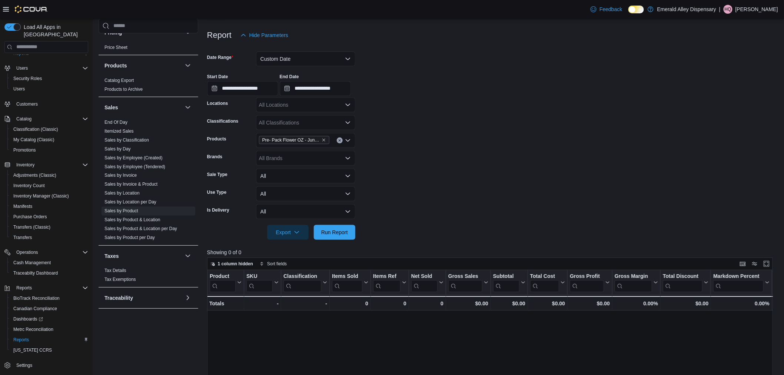 This screenshot has width=784, height=375. Describe the element at coordinates (21, 340) in the screenshot. I see `a: Reports` at that location.